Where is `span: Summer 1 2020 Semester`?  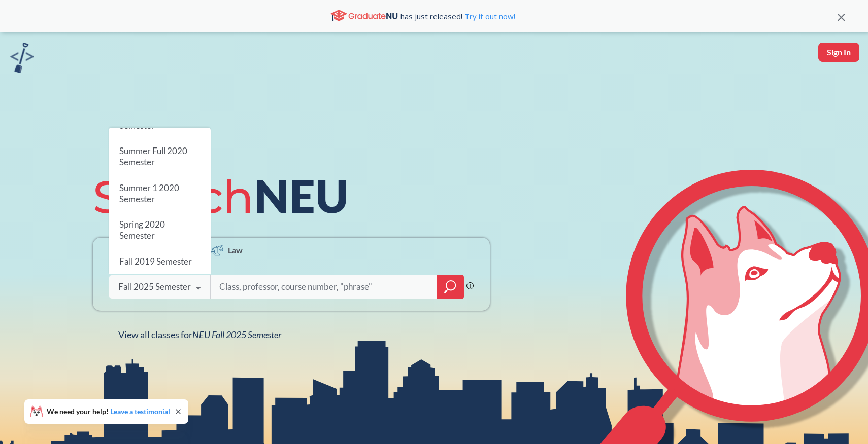
span: Summer 1 2020 Semester is located at coordinates (149, 193).